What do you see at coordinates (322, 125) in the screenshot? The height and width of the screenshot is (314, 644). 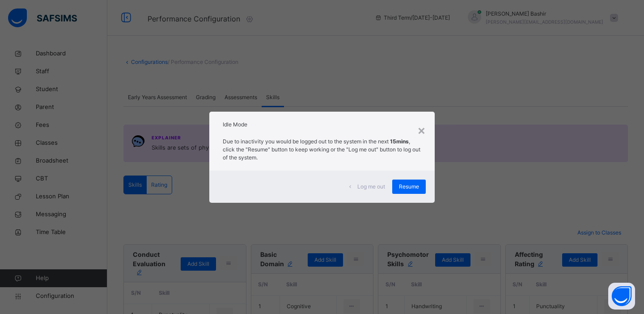 I see `h2: Idle Mode` at bounding box center [322, 125].